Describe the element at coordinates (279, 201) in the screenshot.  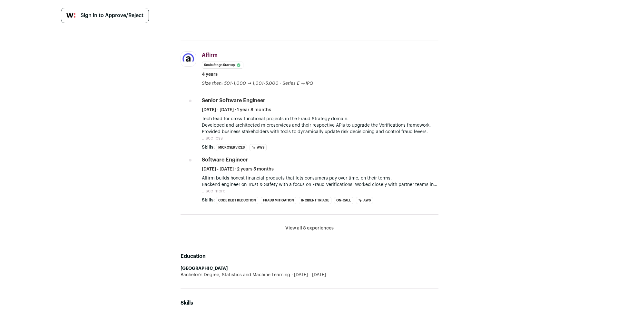
I see `li: Fraud mitigation` at that location.